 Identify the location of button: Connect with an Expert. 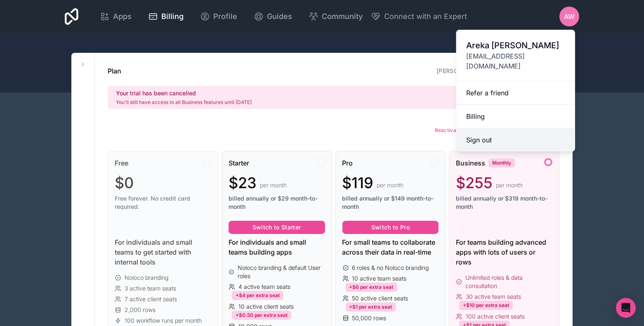
(418, 17).